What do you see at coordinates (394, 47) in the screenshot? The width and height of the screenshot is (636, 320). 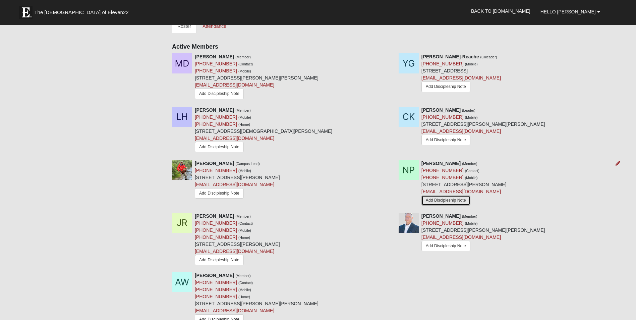 I see `h4: Active Members` at bounding box center [394, 47].